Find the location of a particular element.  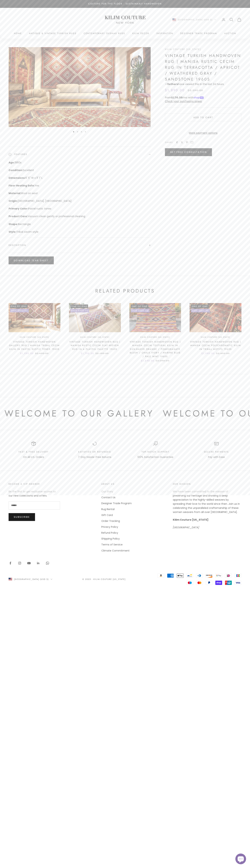

strong: Material: is located at coordinates (15, 193).